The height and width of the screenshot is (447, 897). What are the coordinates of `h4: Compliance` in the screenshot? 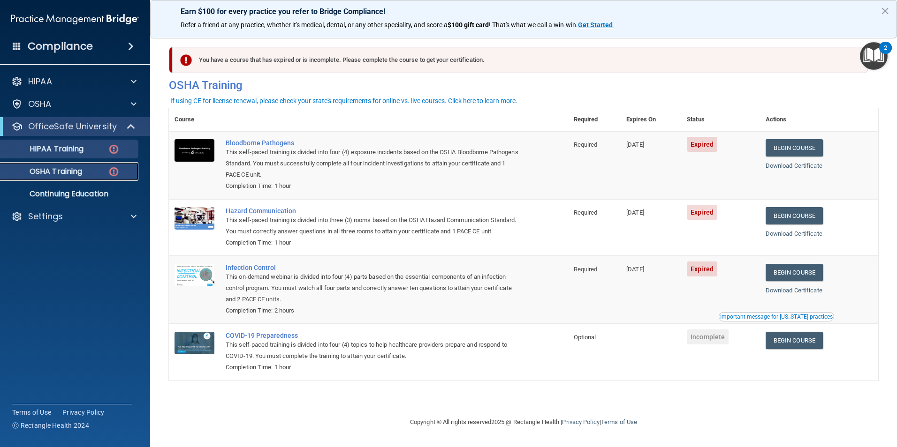 It's located at (60, 46).